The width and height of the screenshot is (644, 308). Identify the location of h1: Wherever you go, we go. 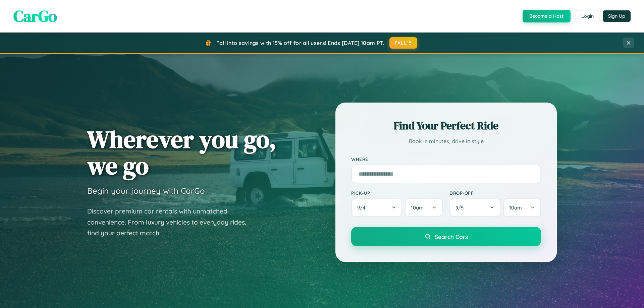
(182, 153).